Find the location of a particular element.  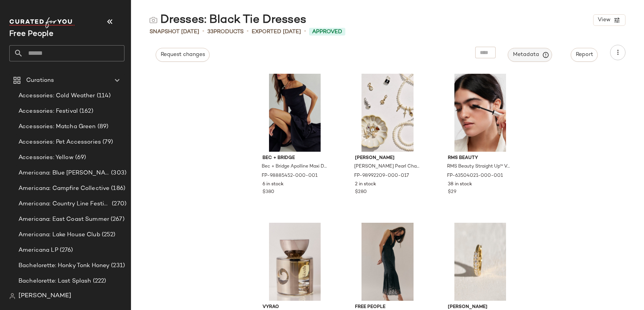

span: Americana LP is located at coordinates (38, 250).